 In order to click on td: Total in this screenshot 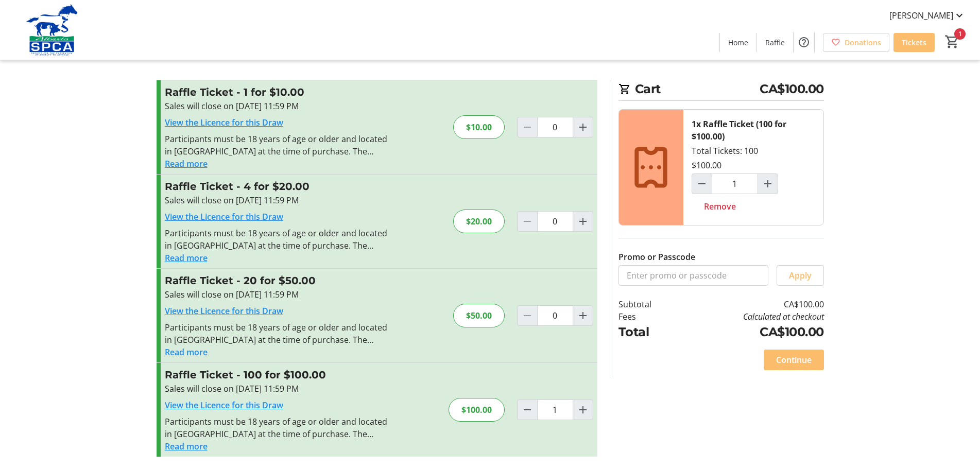, I will do `click(648, 332)`.